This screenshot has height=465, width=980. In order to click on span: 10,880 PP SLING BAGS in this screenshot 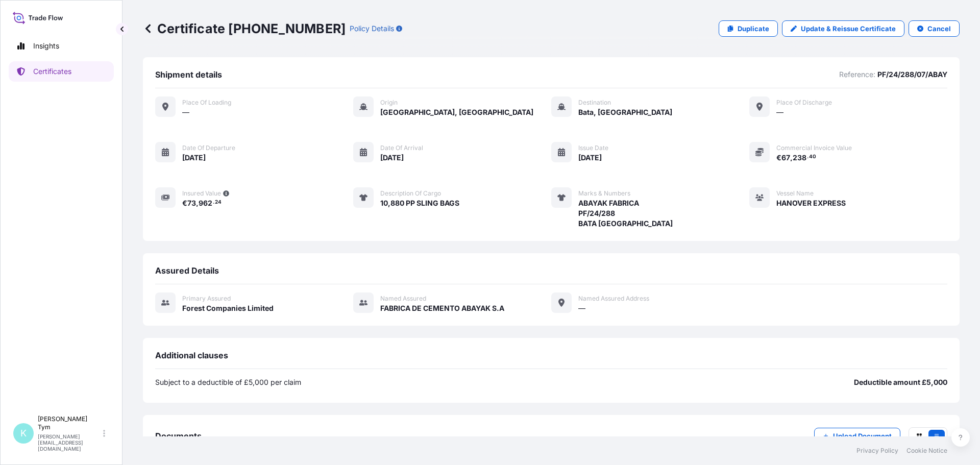, I will do `click(419, 204)`.